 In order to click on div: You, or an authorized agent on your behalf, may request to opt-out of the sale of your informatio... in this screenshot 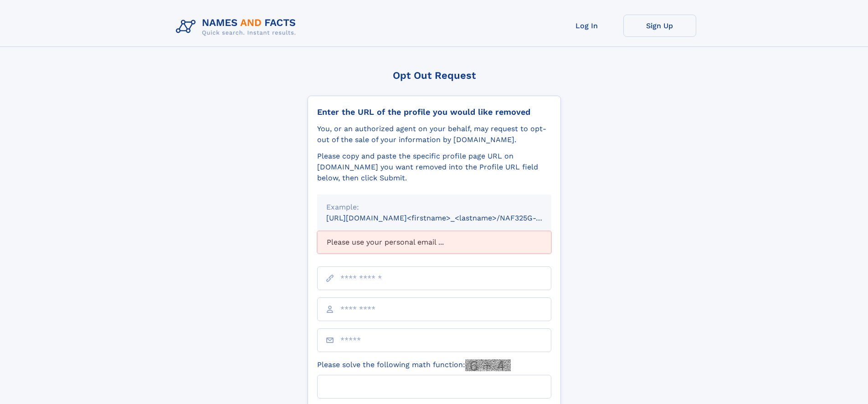, I will do `click(434, 134)`.